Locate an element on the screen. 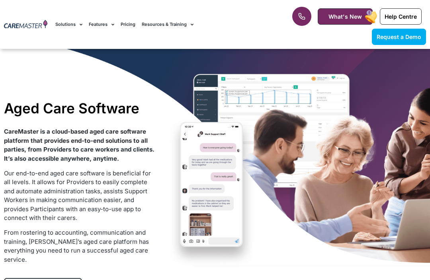  span: Help Centre is located at coordinates (401, 16).